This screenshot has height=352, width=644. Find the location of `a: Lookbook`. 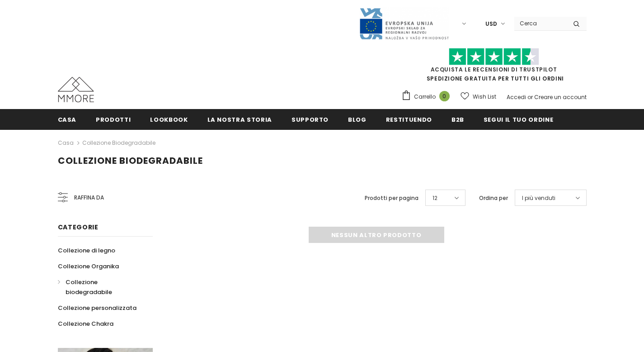

a: Lookbook is located at coordinates (169, 119).